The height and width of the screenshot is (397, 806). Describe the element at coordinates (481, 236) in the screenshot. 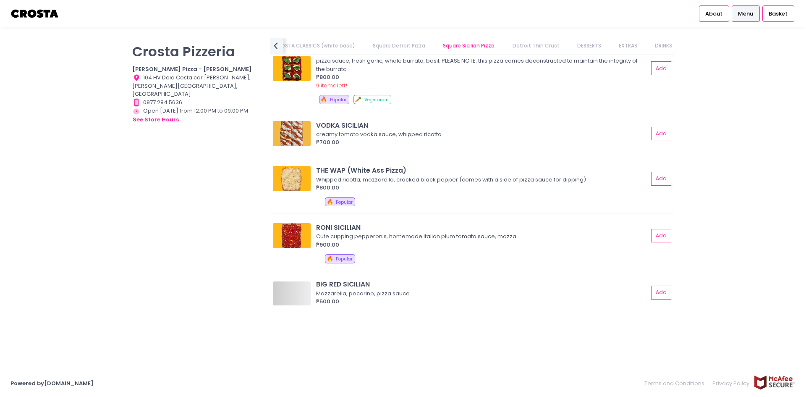

I see `div: Cute cupping pepperonis, homemade Italian plum tomato sauce, mozza` at that location.